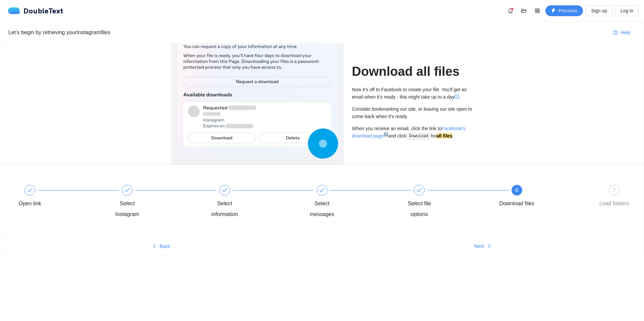 Image resolution: width=644 pixels, height=321 pixels. Describe the element at coordinates (598, 11) in the screenshot. I see `span: Sign up` at that location.